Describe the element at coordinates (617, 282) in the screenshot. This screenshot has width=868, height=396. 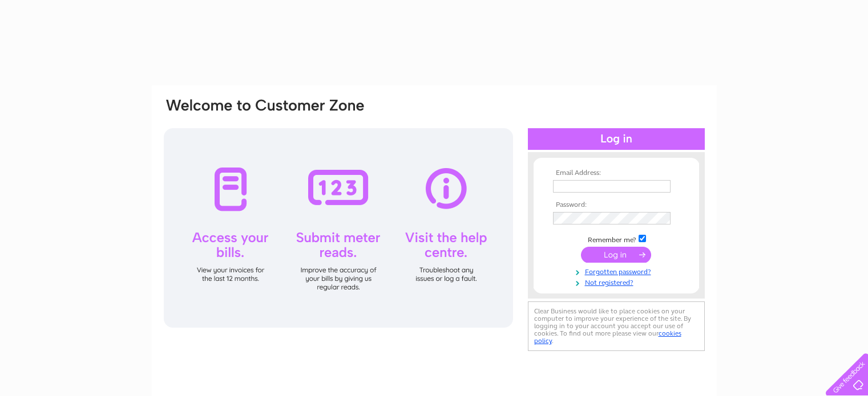
I see `a: Not registered?` at that location.